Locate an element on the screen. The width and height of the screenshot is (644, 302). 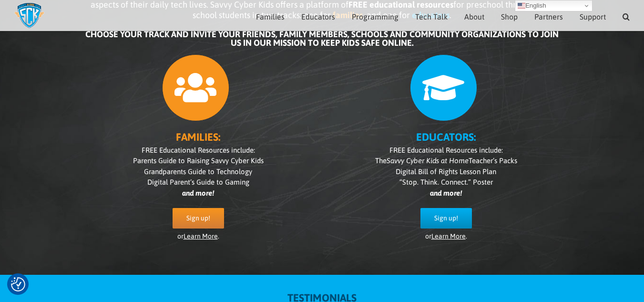
span: Digital Bill of Rights Lesson Plan is located at coordinates (446, 171).